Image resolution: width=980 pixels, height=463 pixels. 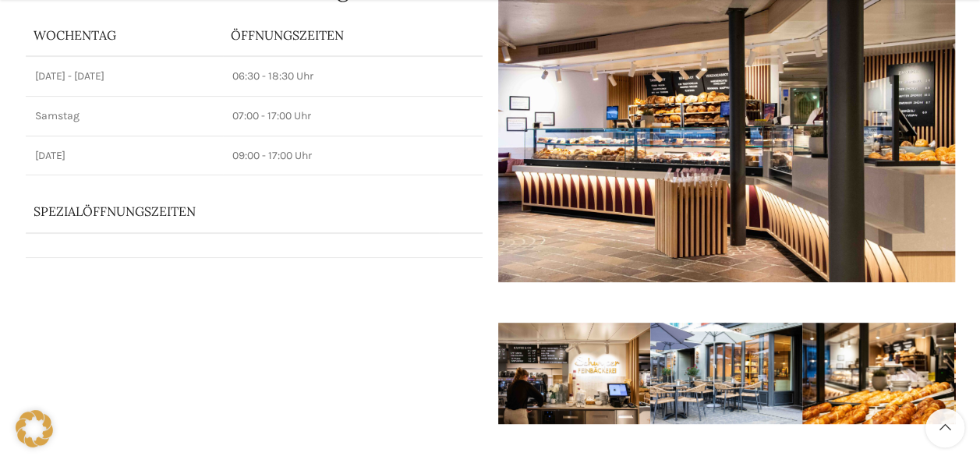 I want to click on a: Scroll to top button, so click(x=945, y=428).